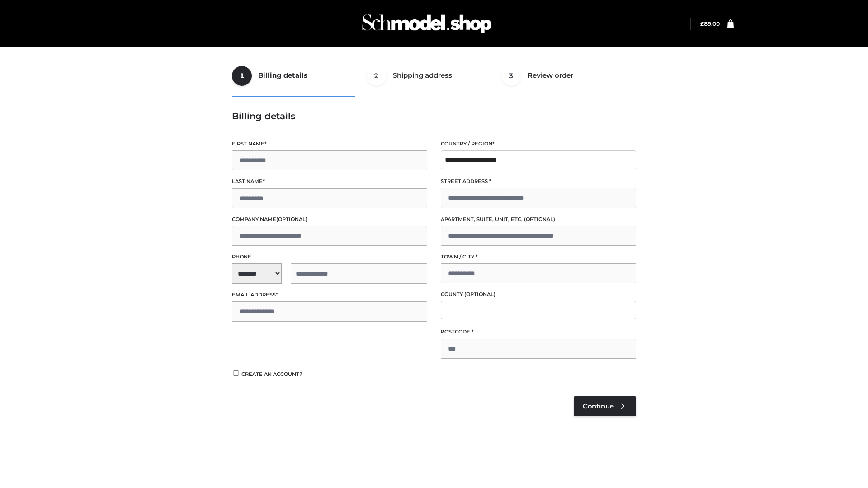 Image resolution: width=868 pixels, height=488 pixels. Describe the element at coordinates (539, 332) in the screenshot. I see `label: Postcode` at that location.